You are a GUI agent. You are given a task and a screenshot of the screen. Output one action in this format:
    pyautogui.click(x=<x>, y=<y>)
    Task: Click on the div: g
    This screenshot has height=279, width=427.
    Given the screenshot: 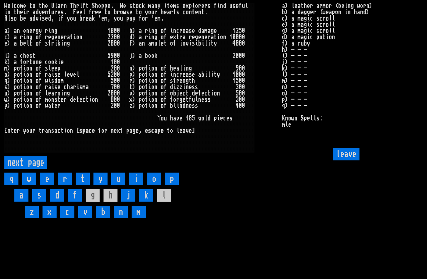 What is the action you would take?
    pyautogui.click(x=56, y=31)
    